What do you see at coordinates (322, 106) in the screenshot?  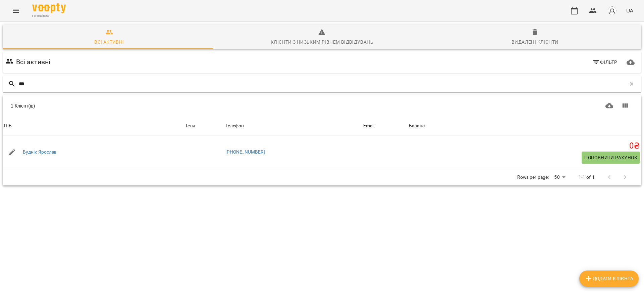 I see `div: Table Toolbar` at bounding box center [322, 106].